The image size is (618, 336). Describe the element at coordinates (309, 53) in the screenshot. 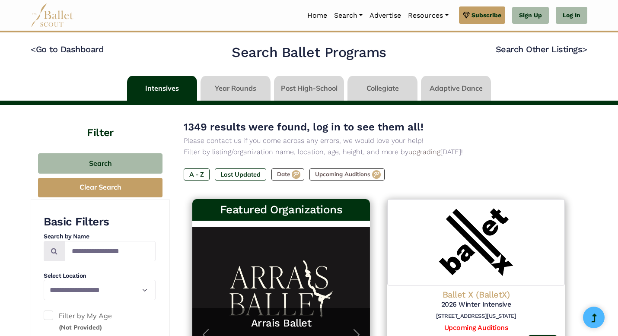

I see `h2: Search Ballet Programs` at that location.